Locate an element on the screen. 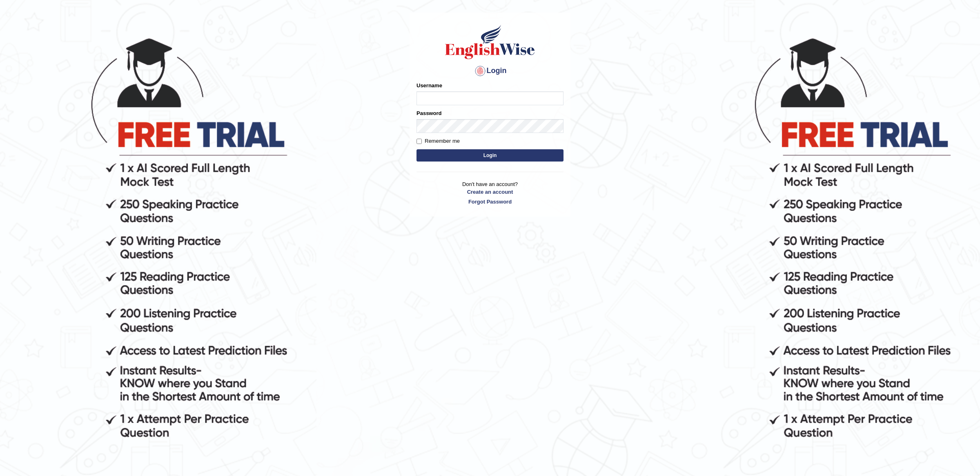 This screenshot has height=476, width=980. a: Create an account is located at coordinates (490, 191).